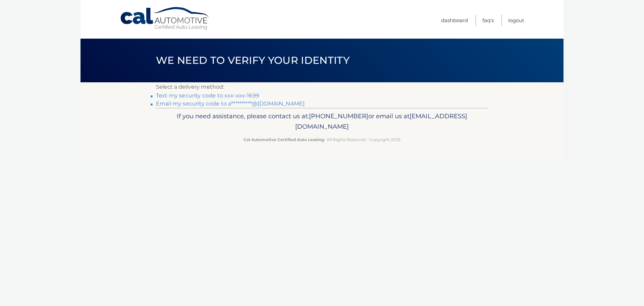 This screenshot has height=306, width=644. I want to click on span: We need to verify your identity, so click(252, 60).